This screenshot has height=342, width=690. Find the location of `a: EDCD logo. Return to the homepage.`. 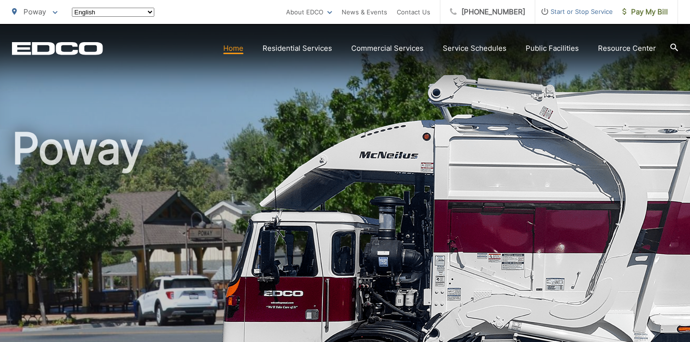

a: EDCD logo. Return to the homepage. is located at coordinates (58, 48).